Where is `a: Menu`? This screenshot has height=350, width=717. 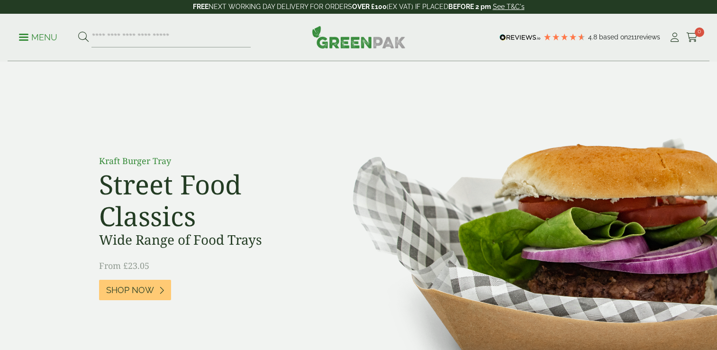
a: Menu is located at coordinates (38, 36).